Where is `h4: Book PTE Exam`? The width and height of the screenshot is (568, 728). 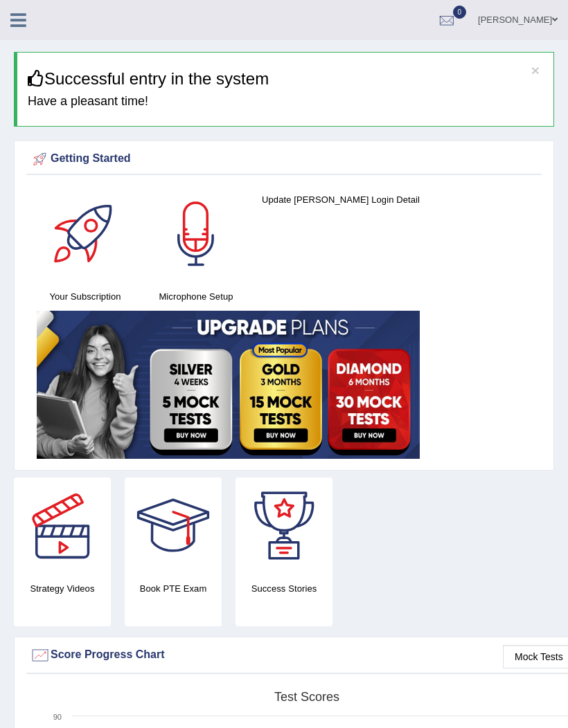 h4: Book PTE Exam is located at coordinates (173, 589).